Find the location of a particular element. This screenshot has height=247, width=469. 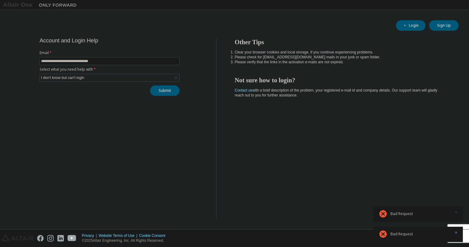

div: Website Terms of Use is located at coordinates (119, 235).